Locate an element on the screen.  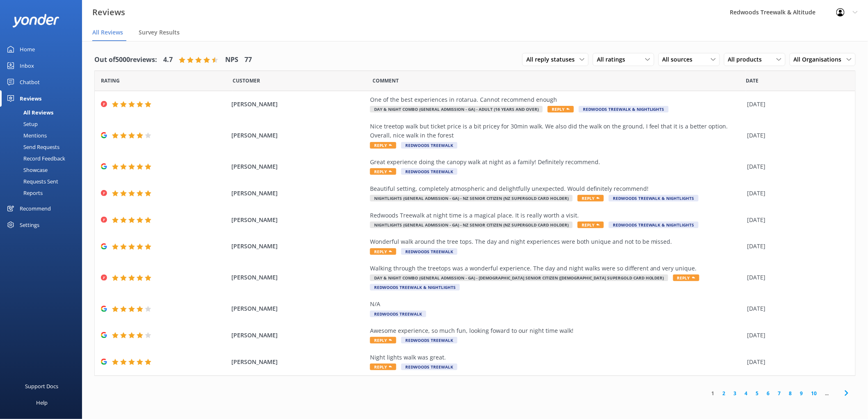
div: Record Feedback is located at coordinates (35, 159).